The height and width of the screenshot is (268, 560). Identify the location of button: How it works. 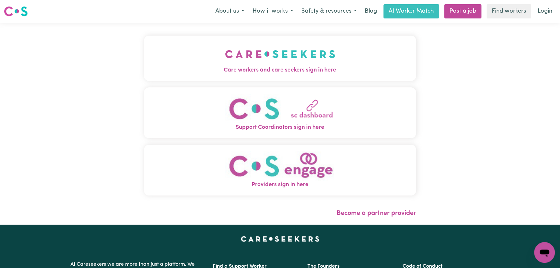
(272, 11).